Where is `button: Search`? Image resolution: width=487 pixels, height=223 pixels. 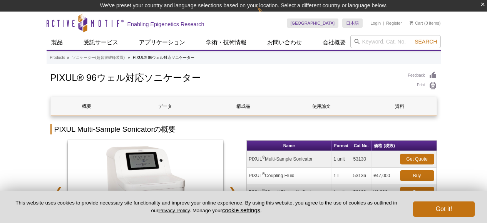 button: Search is located at coordinates (426, 42).